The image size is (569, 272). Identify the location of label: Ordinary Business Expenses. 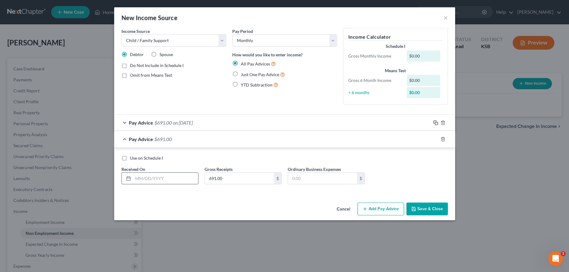
(314, 169).